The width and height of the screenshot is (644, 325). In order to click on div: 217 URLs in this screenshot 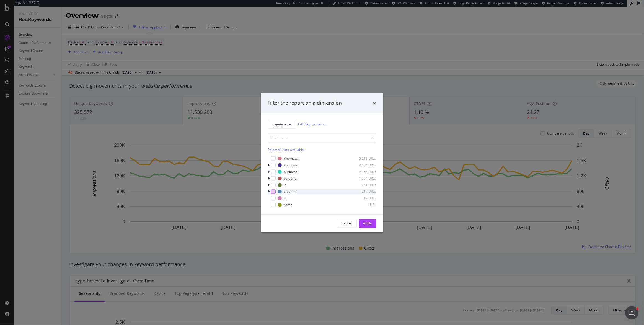, I will do `click(363, 192)`.